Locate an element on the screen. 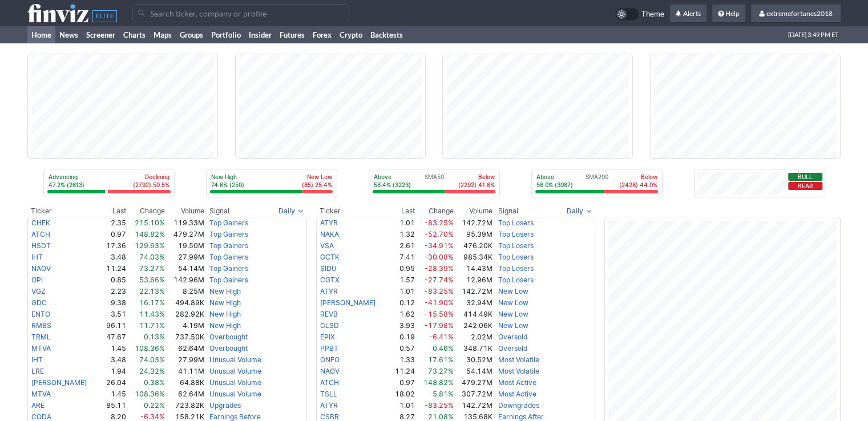 The height and width of the screenshot is (421, 868). a: TRML is located at coordinates (41, 337).